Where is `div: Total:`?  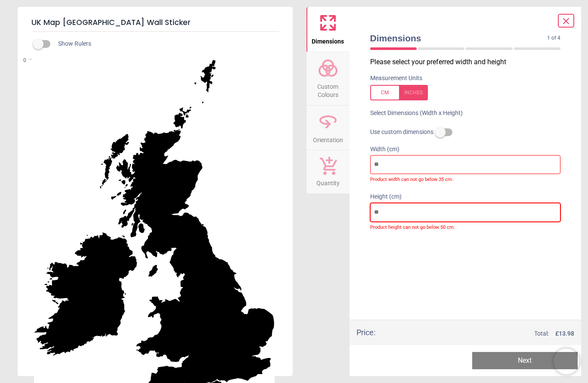
div: Total: is located at coordinates (481, 334).